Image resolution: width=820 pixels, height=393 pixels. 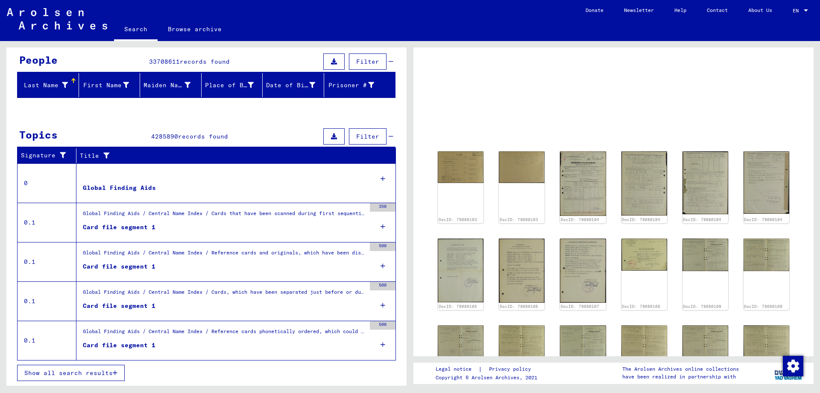 I want to click on p: Copyright © Arolsen Archives, 2021, so click(x=488, y=377).